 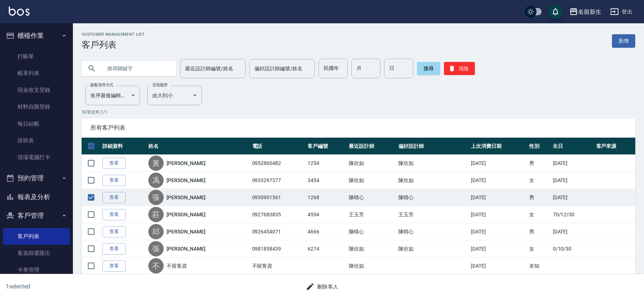 I want to click on td: 0/10/30, so click(x=573, y=249).